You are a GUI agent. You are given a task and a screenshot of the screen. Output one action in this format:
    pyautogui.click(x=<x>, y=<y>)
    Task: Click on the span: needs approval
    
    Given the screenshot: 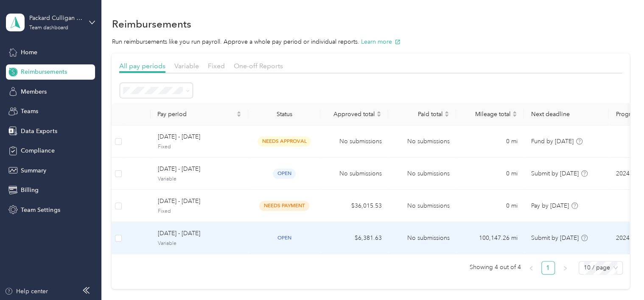 What is the action you would take?
    pyautogui.click(x=284, y=141)
    